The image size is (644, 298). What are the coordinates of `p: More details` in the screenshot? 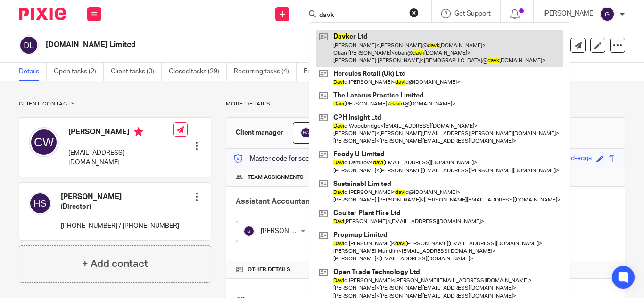 It's located at (425, 104).